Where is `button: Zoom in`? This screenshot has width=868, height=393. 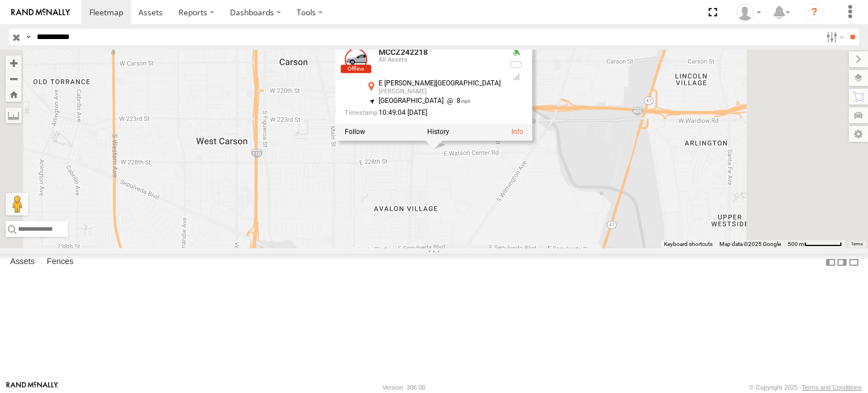 button: Zoom in is located at coordinates (14, 63).